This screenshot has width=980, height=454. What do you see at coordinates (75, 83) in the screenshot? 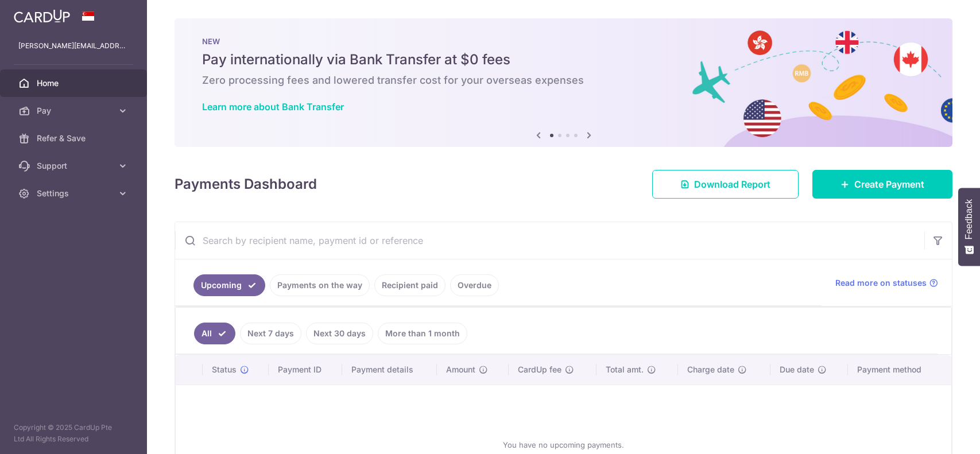
I see `span: Home` at bounding box center [75, 83].